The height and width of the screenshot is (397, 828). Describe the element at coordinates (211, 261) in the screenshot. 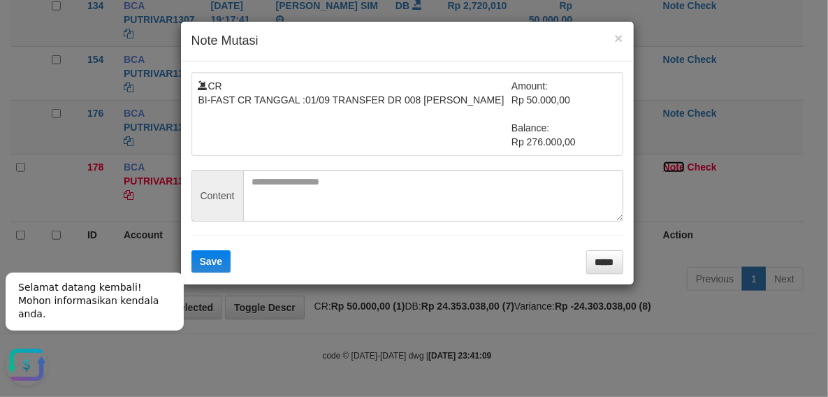

I see `button: Save` at that location.